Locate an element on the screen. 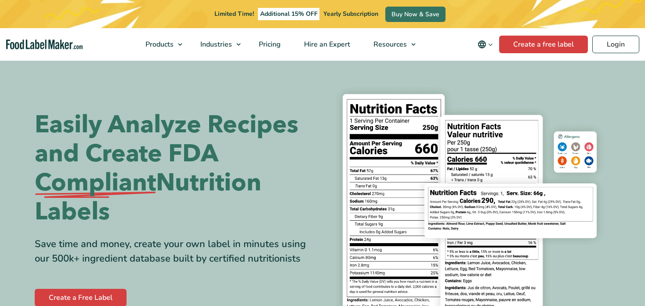 Image resolution: width=645 pixels, height=306 pixels. a: Industries is located at coordinates (217, 44).